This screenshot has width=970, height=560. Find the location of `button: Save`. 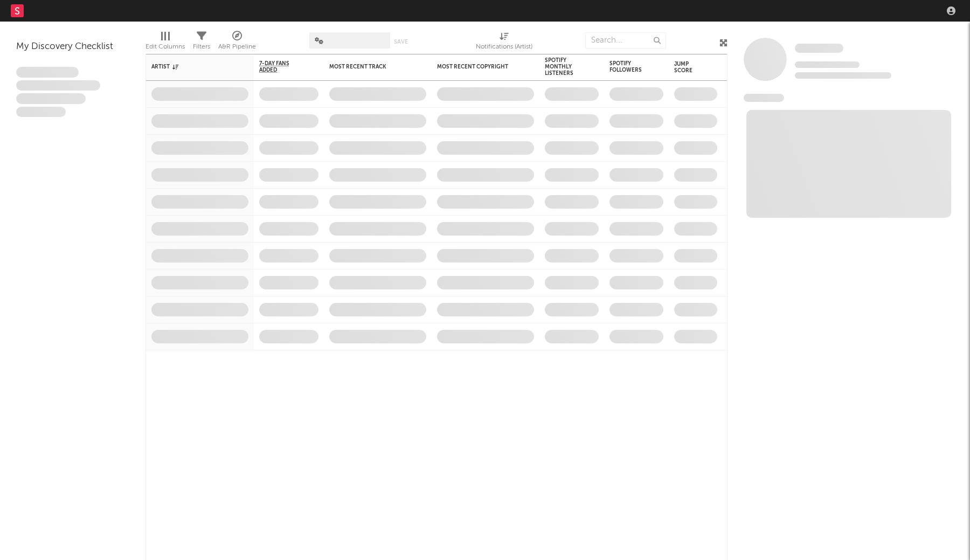

button: Save is located at coordinates (401, 42).